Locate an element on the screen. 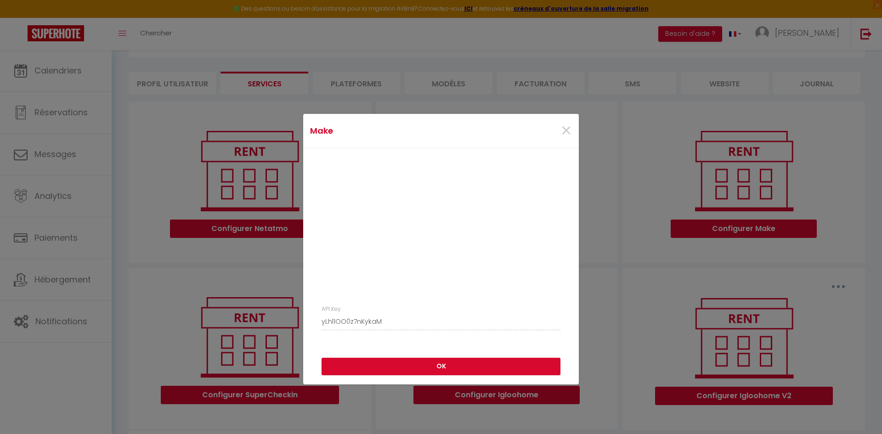  button: Close is located at coordinates (566, 131).